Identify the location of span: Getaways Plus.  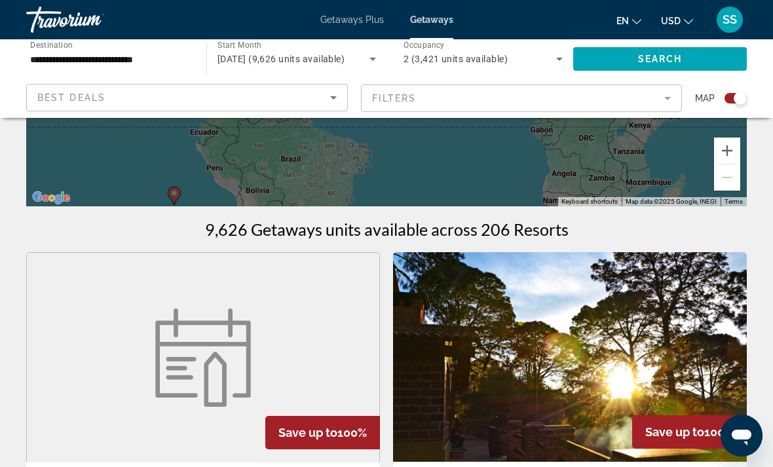
(352, 20).